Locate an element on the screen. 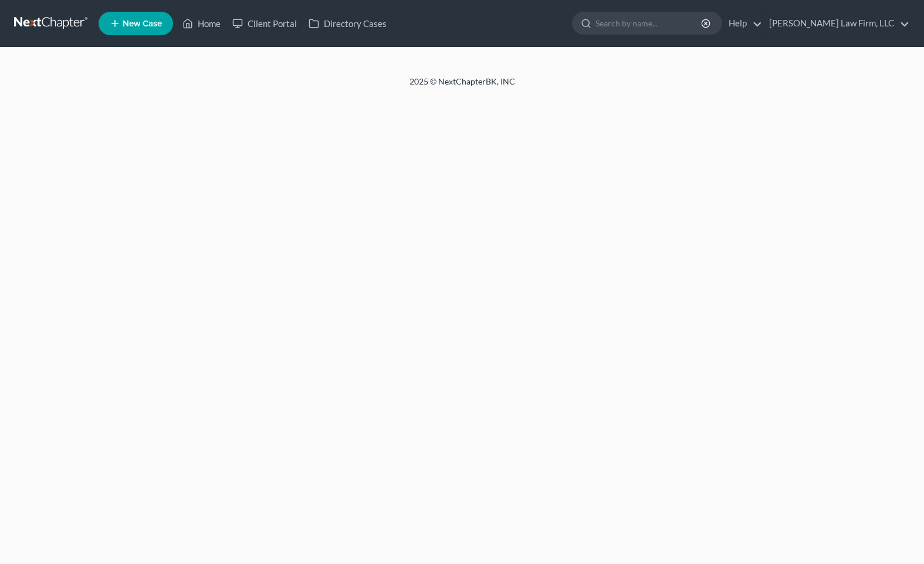  a: Home is located at coordinates (201, 24).